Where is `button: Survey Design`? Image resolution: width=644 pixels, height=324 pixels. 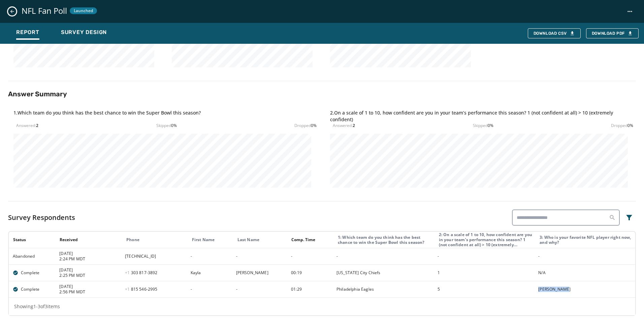
button: Survey Design is located at coordinates (84, 33).